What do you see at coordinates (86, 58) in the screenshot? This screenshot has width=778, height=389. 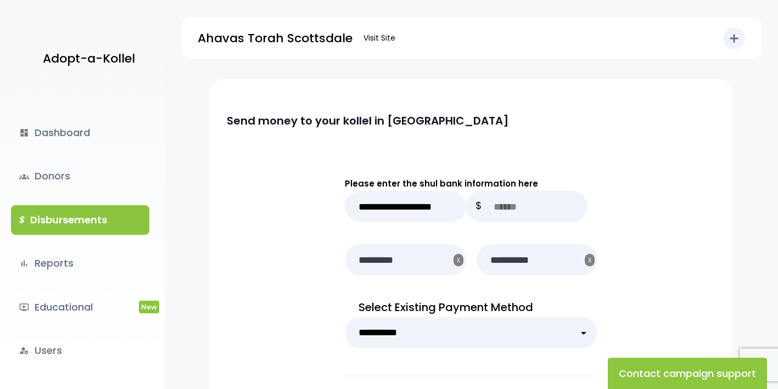 I see `a: Adopt-a-Kollel` at bounding box center [86, 58].